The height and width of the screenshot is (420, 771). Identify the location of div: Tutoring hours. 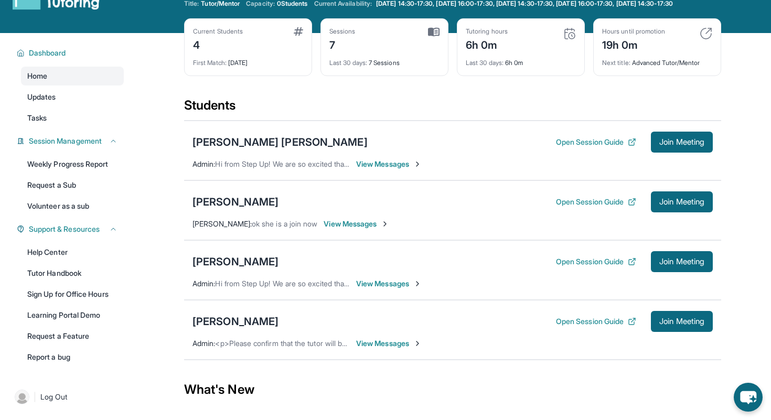
(487, 31).